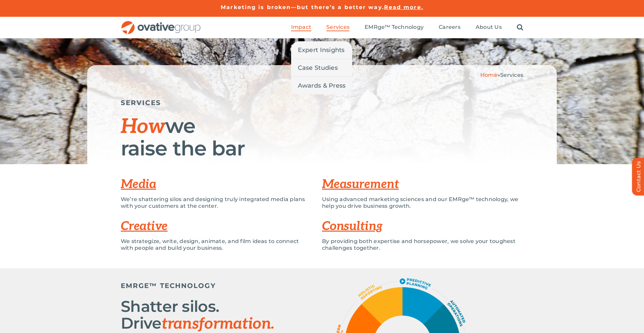 This screenshot has width=644, height=333. What do you see at coordinates (489, 75) in the screenshot?
I see `a: Home` at bounding box center [489, 75].